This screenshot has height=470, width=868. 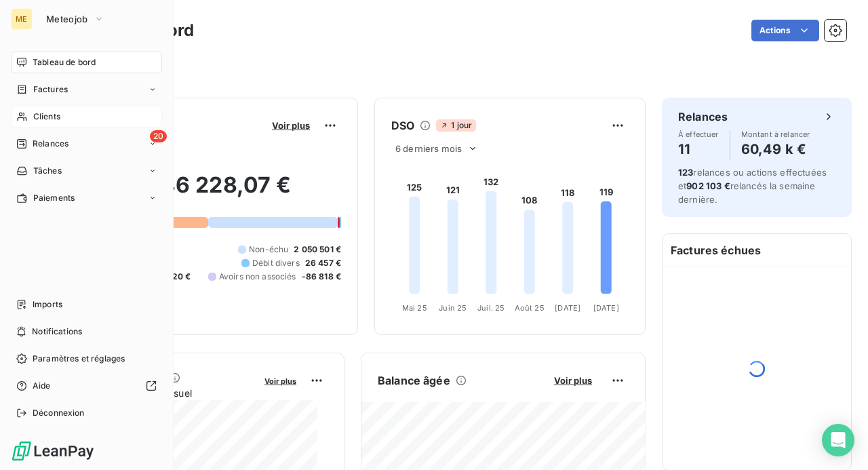 What do you see at coordinates (50, 144) in the screenshot?
I see `span: Relances` at bounding box center [50, 144].